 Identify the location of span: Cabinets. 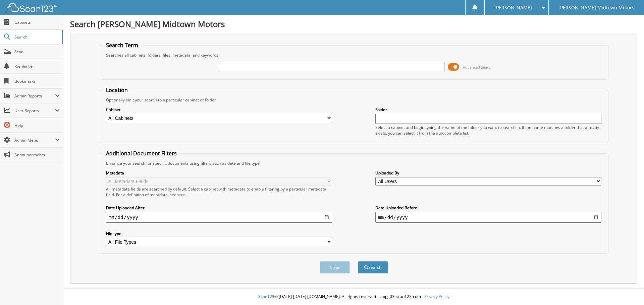
(37, 22).